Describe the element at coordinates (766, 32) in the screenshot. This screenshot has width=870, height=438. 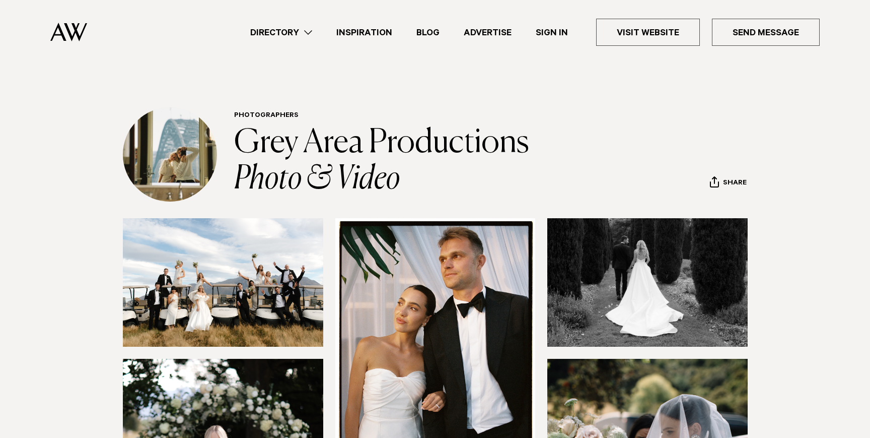
I see `a: Send Message` at that location.